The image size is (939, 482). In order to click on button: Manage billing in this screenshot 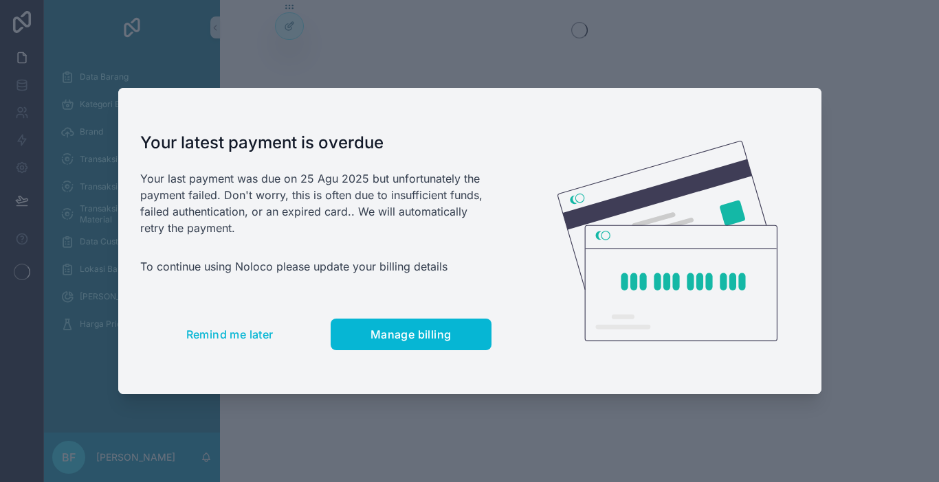, I will do `click(411, 335)`.